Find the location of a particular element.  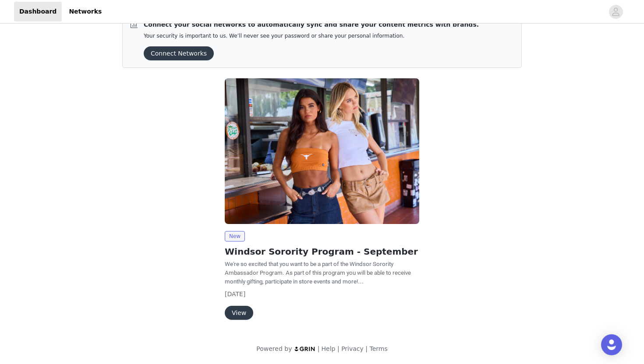

a: Privacy is located at coordinates (352, 349).